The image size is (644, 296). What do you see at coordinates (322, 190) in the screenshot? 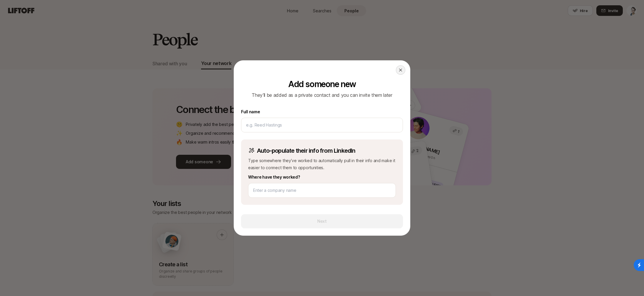
I see `input: Enter a company name` at bounding box center [322, 190].